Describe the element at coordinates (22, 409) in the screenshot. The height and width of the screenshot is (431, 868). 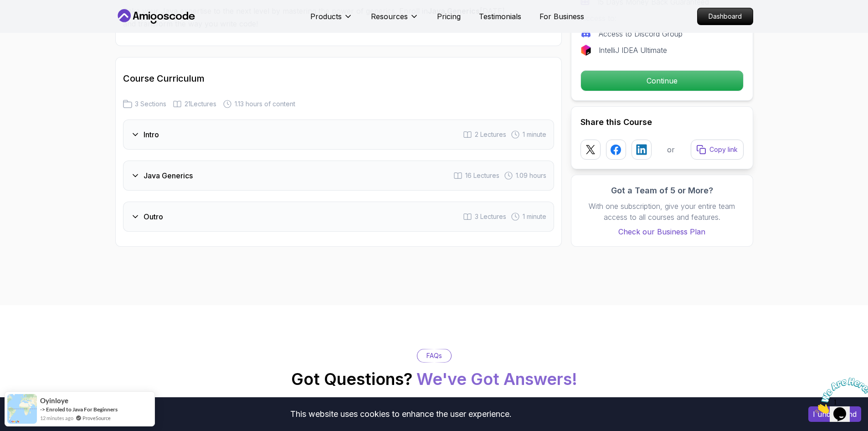
I see `img: provesource social proof notification image` at that location.